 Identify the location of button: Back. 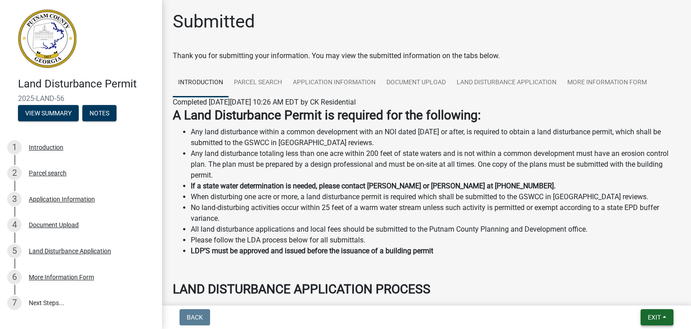
(195, 317).